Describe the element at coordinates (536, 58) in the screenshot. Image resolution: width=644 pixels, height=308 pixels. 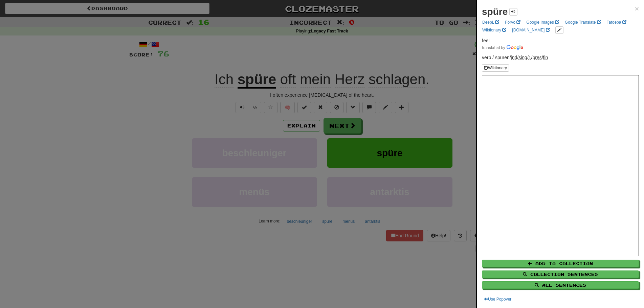
I see `abbr: Tense: Present / non-past tense / aorist` at that location.